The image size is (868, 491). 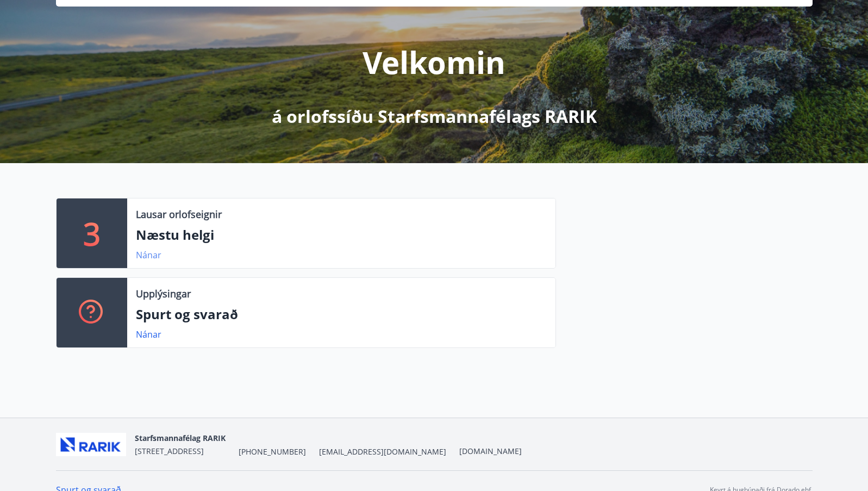 I want to click on img: ZmrgJ79bX6zJLXUGuSjrUVyxXxBt3QcBuEz7Nz1t.png, so click(x=91, y=445).